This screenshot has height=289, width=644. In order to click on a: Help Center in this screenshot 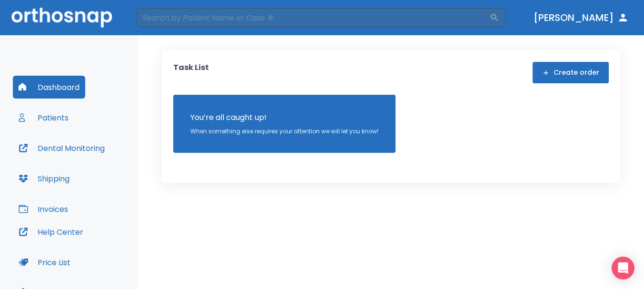, I will do `click(51, 232)`.